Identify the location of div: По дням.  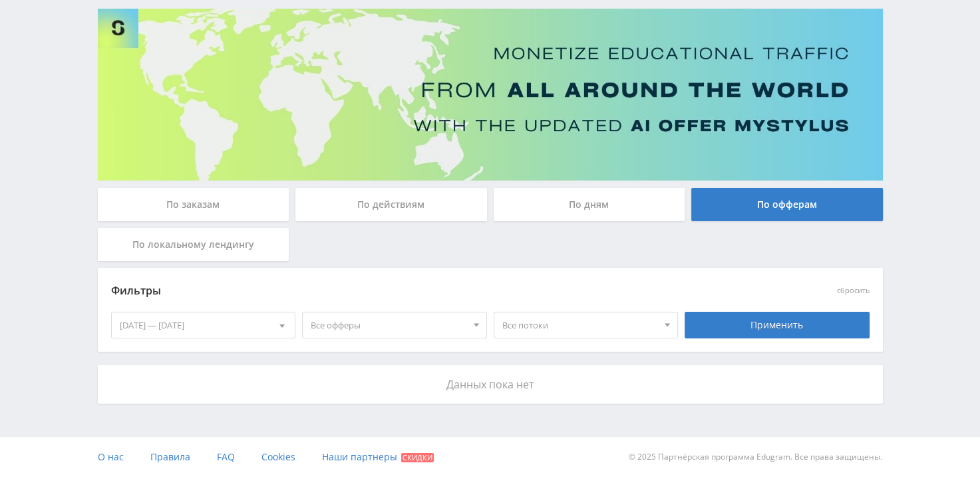
(590, 204).